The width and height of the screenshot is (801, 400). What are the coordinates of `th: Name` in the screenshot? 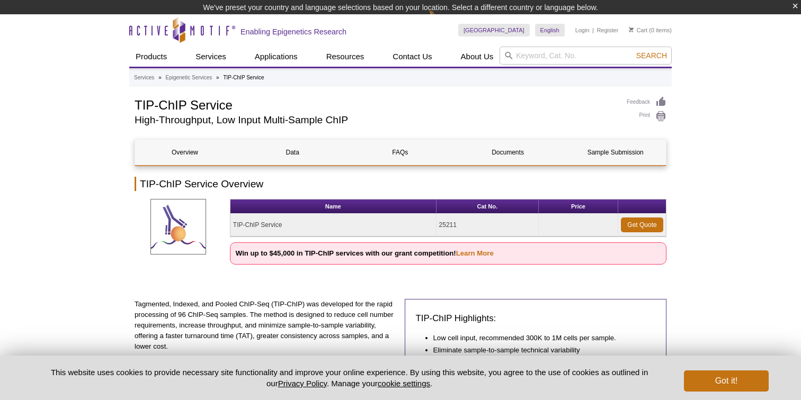 It's located at (333, 207).